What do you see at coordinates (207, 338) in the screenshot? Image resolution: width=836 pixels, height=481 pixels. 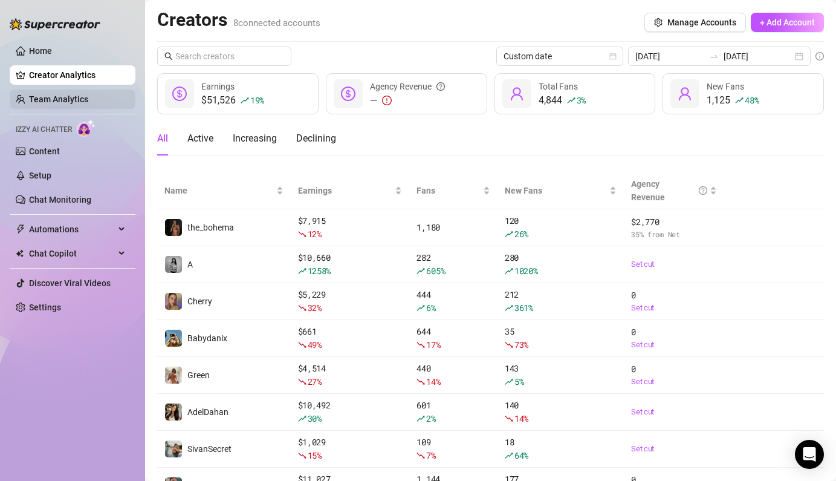 I see `span: Babydanix` at bounding box center [207, 338].